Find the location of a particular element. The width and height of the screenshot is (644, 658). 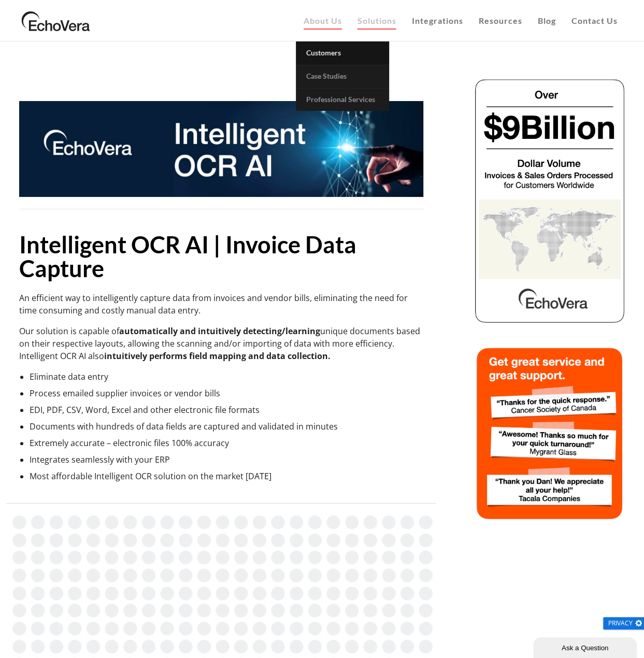

span: Privacy is located at coordinates (620, 623).